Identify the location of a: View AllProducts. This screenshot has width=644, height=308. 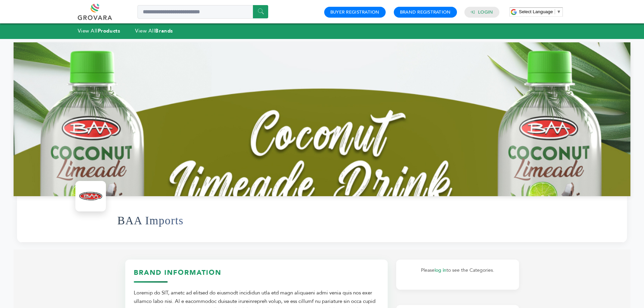
(99, 31).